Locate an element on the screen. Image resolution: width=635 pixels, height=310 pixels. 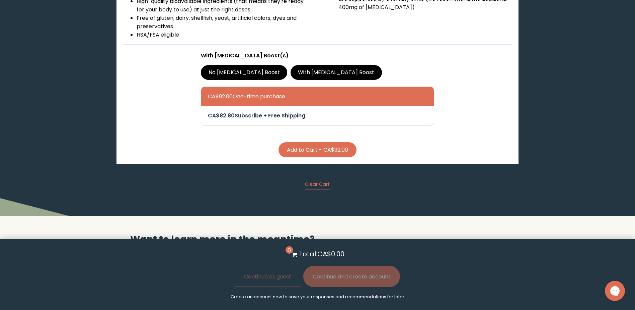
h2: Want to learn more in the meantime? is located at coordinates (253, 239).